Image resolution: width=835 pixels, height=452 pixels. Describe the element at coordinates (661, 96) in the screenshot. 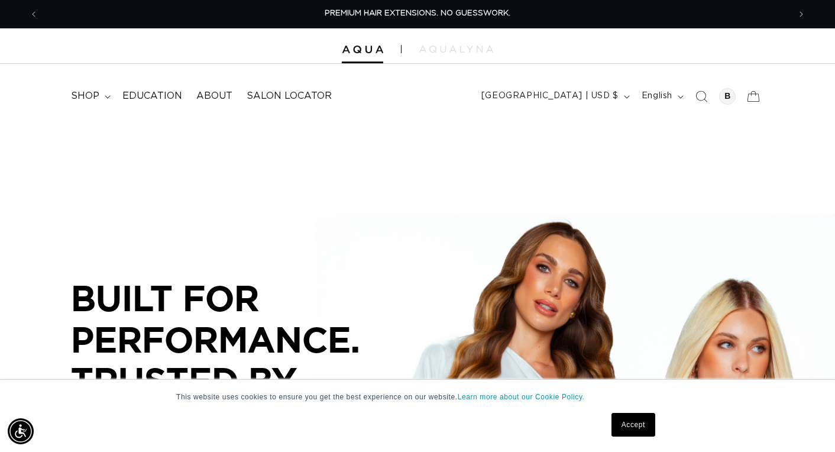

I see `button: English` at that location.